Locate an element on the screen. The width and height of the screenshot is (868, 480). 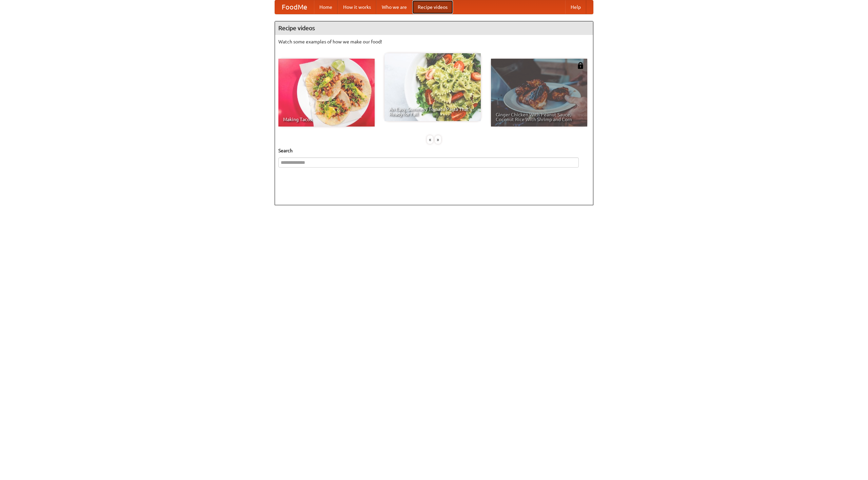
a: Recipe videos is located at coordinates (432, 7).